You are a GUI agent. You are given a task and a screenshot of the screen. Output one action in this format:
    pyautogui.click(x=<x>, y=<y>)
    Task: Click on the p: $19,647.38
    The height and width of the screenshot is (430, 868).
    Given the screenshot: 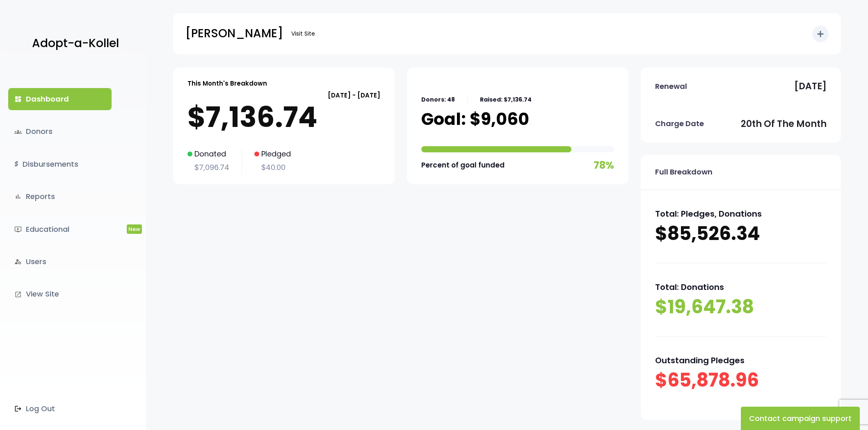 What is the action you would take?
    pyautogui.click(x=741, y=307)
    